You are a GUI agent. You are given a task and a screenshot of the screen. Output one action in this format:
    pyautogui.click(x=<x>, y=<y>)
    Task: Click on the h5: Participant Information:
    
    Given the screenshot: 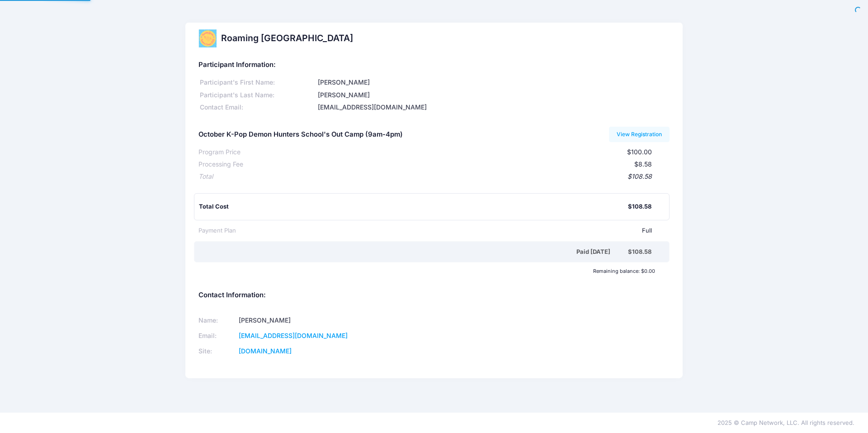 What is the action you would take?
    pyautogui.click(x=434, y=65)
    